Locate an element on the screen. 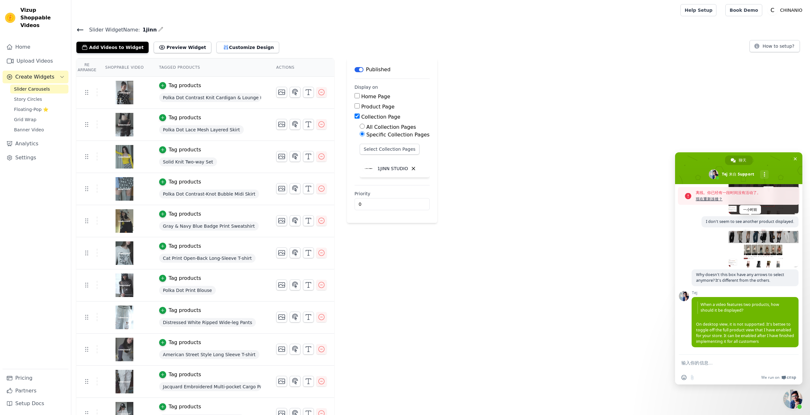  a: Story Circles is located at coordinates (39, 99).